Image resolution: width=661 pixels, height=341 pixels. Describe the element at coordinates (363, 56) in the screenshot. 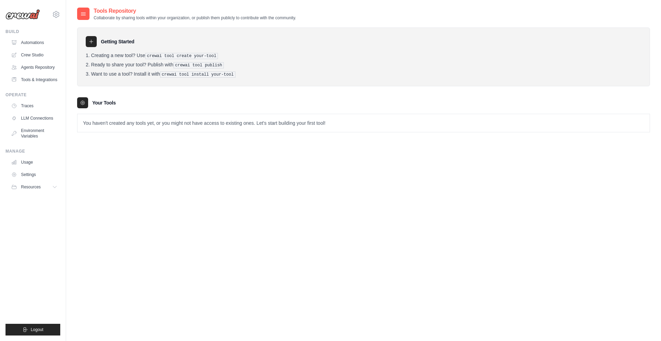

I see `li: Creating a new tool? Use` at that location.